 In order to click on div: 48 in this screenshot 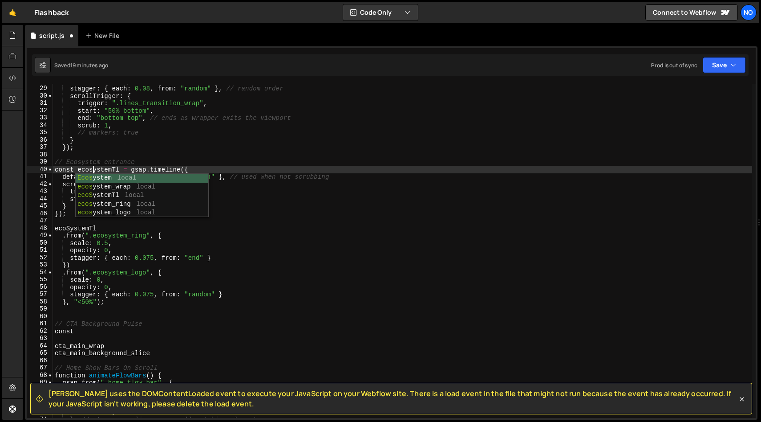, I will do `click(40, 228)`.